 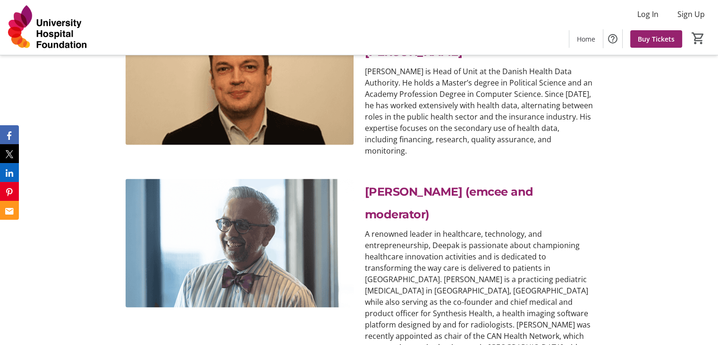 I want to click on button: Cart, so click(x=699, y=38).